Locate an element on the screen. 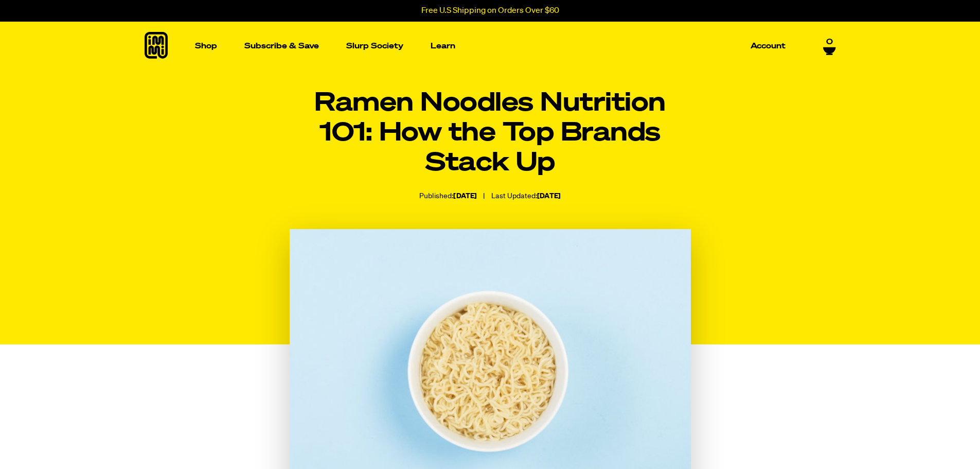  p: Shop is located at coordinates (206, 46).